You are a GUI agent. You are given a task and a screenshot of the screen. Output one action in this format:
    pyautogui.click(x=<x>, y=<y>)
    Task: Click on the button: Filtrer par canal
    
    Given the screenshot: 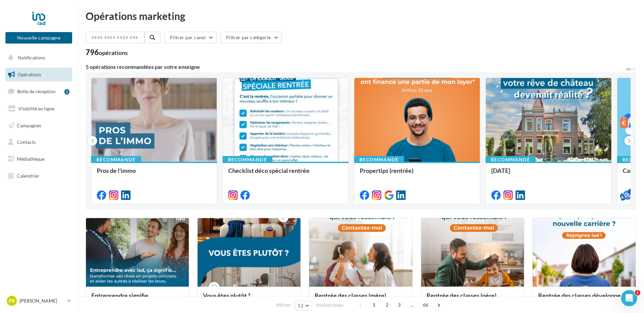 What is the action you would take?
    pyautogui.click(x=190, y=37)
    